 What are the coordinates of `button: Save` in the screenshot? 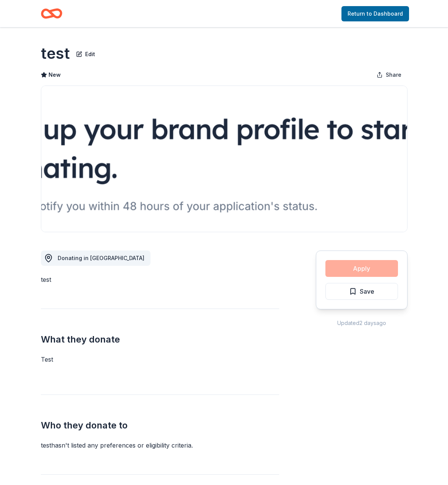 It's located at (362, 291).